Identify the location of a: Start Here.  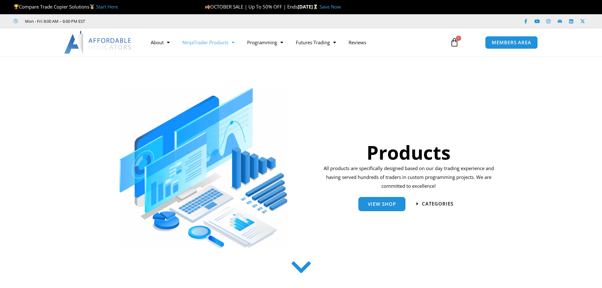
(107, 7).